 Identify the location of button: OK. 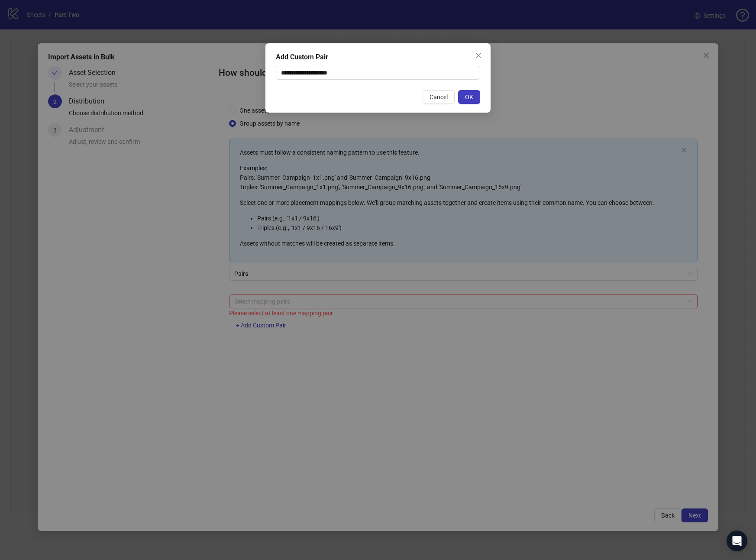
(469, 97).